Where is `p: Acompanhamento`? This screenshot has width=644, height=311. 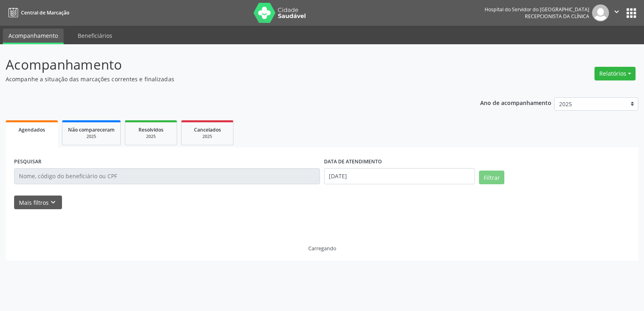 p: Acompanhamento is located at coordinates (227, 65).